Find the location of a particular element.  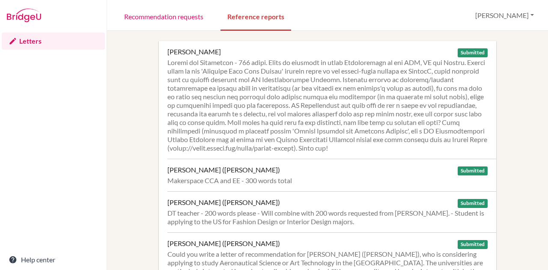

a: Letters is located at coordinates (53, 41).